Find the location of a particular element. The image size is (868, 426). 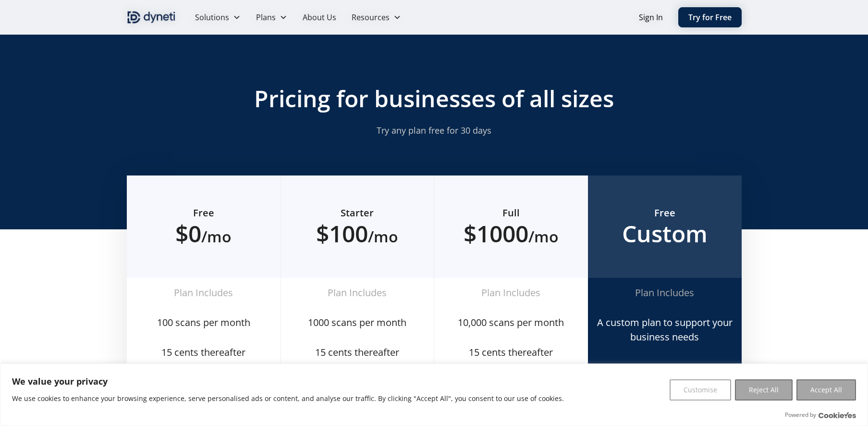

img: Dyneti indigo logo is located at coordinates (152, 17).